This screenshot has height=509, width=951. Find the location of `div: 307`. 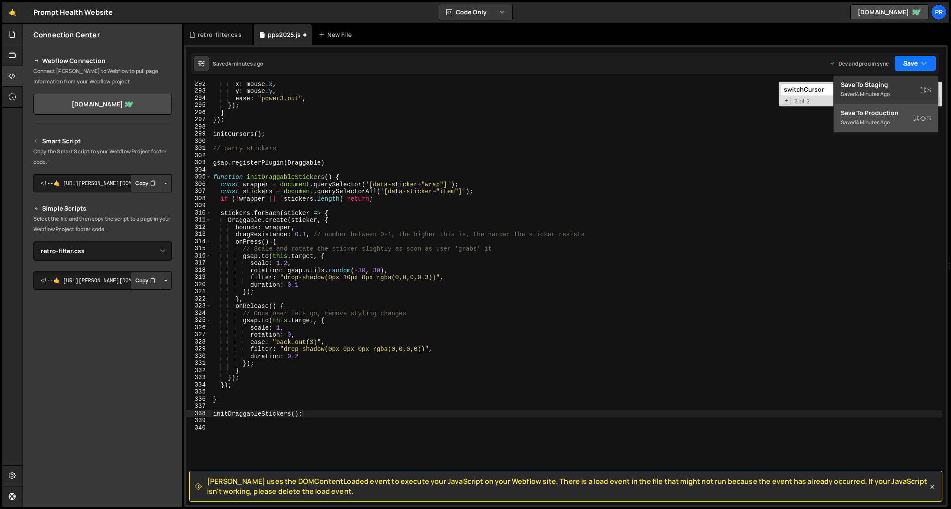

div: 307 is located at coordinates (198, 191).